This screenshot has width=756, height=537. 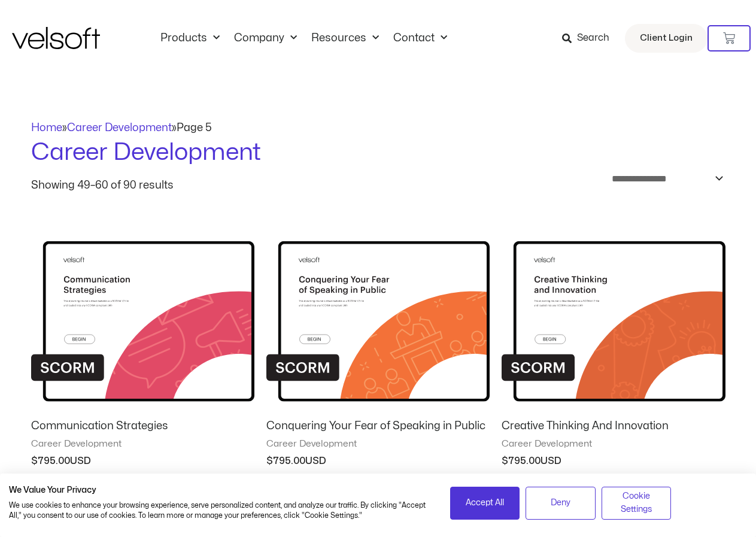 I want to click on h2: Conquering Your Fear of Speaking in Public, so click(x=378, y=426).